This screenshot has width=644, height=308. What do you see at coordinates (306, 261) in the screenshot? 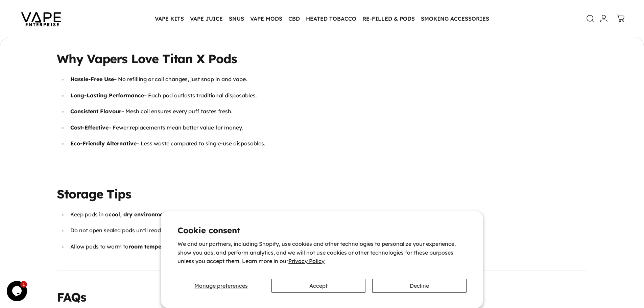
I see `a: Privacy Policy` at bounding box center [306, 261].